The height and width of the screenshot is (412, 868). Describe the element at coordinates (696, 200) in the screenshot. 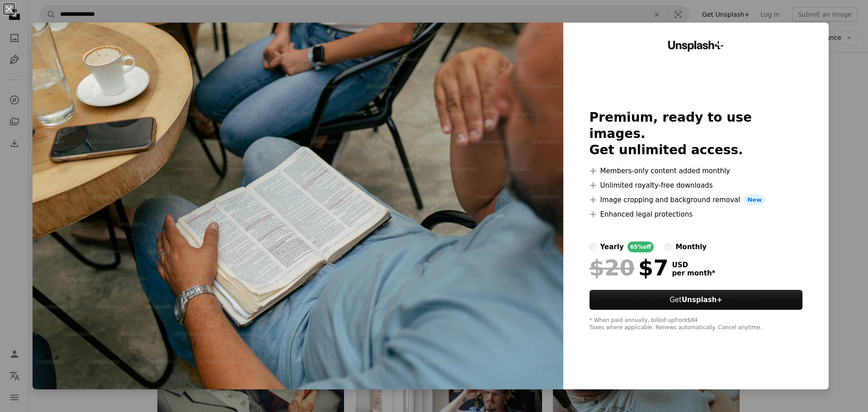

I see `li: Image cropping and background removal` at that location.